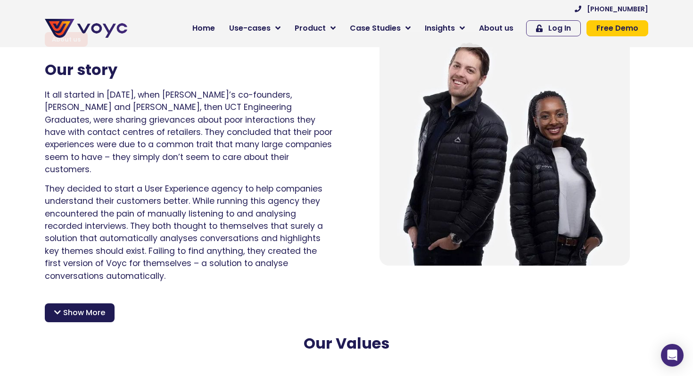  I want to click on img: voyc-full-logo, so click(86, 28).